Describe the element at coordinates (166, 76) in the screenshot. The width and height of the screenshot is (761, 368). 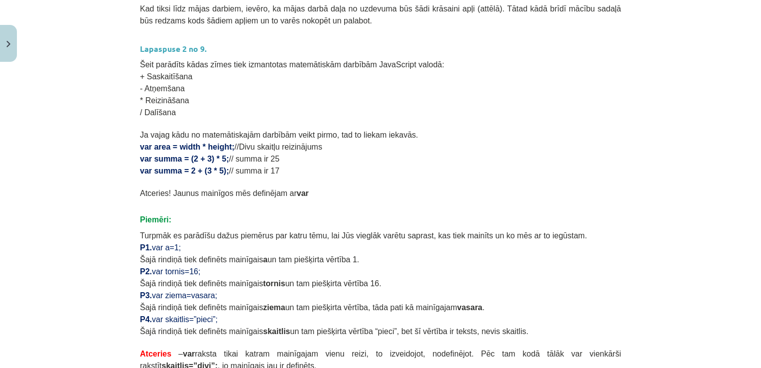
I see `span: + Saskaitīšana` at that location.